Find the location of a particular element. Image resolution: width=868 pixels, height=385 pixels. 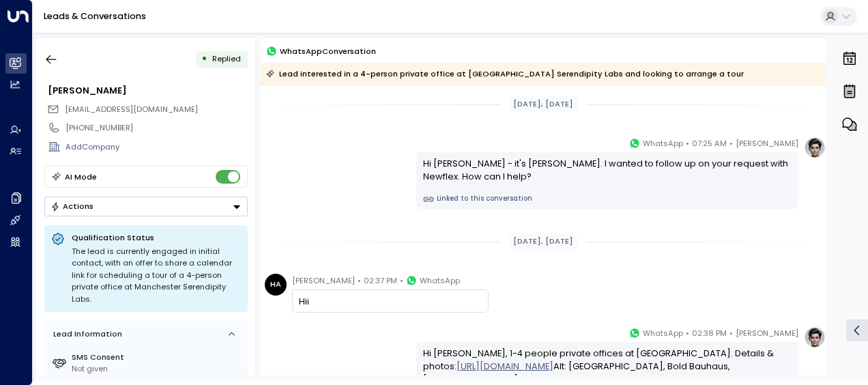

div: AI Mode is located at coordinates (80, 177).